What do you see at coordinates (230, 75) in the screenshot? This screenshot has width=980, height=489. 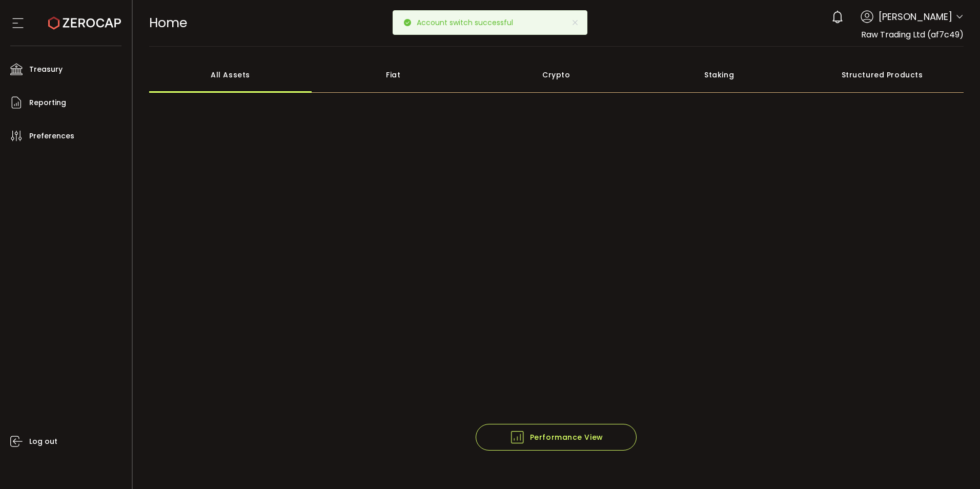 I see `div: All Assets` at bounding box center [230, 75].